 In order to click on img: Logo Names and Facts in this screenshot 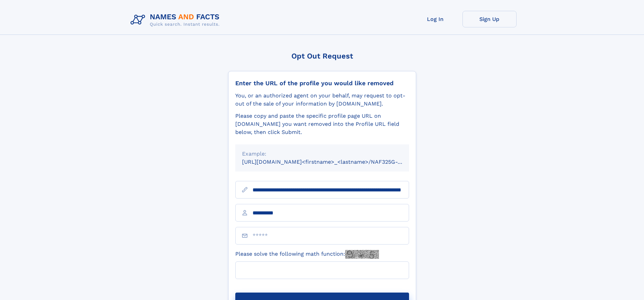, I will do `click(177, 20)`.